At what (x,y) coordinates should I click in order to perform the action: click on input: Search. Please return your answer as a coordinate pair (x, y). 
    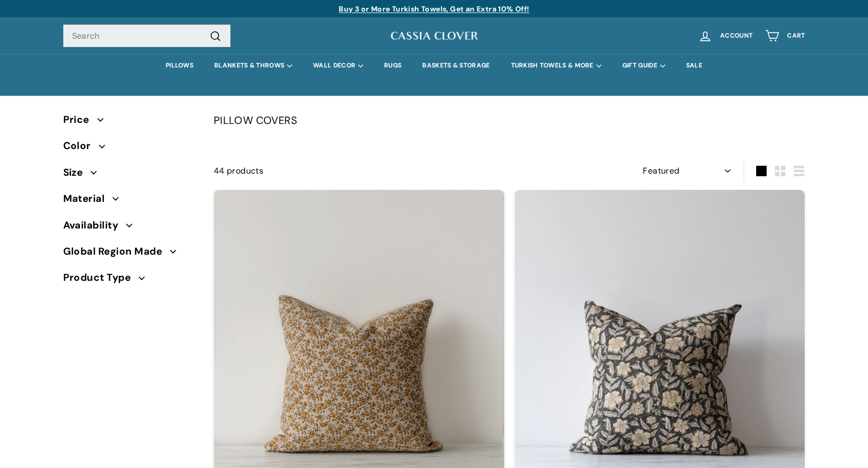
    Looking at the image, I should click on (147, 36).